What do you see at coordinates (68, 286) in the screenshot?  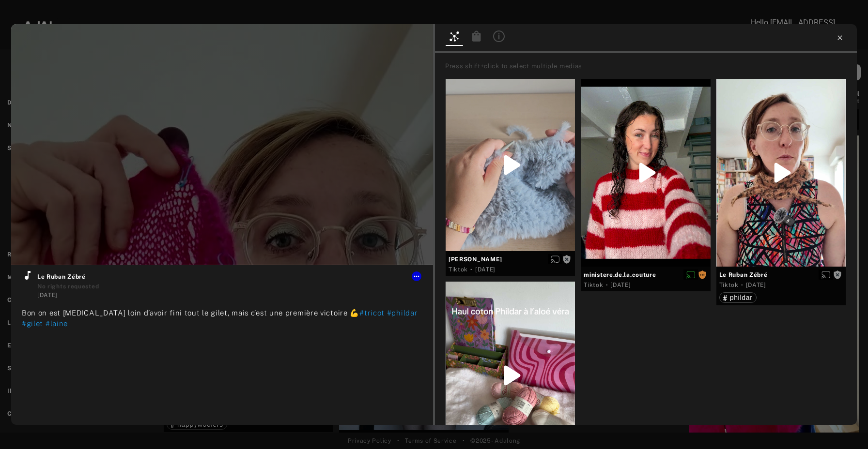 I see `span: No rights requested` at bounding box center [68, 286].